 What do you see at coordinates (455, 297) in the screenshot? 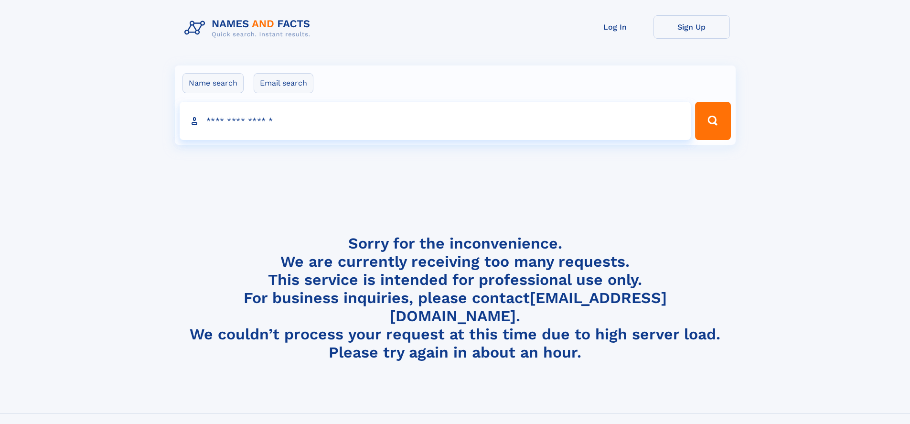
I see `h4: Sorry for the inconvenience. We are currently receiving too many requests. This service is intend...` at bounding box center [455, 297].